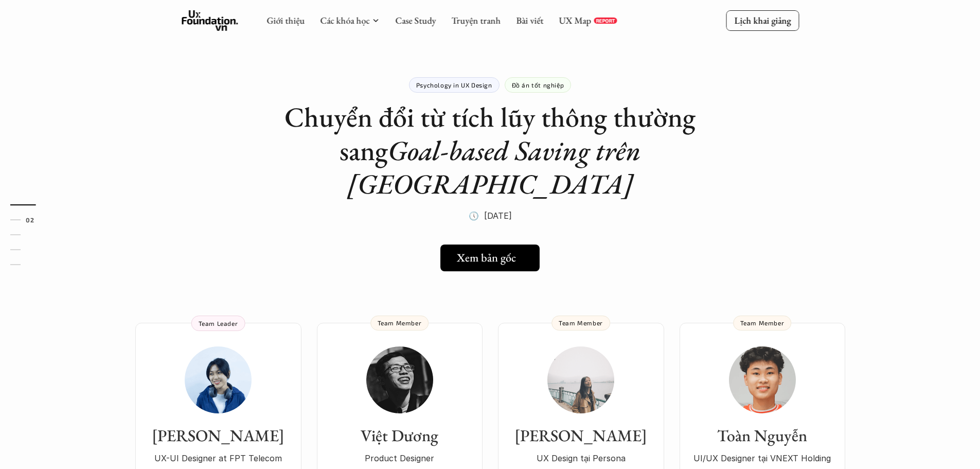  I want to click on a: Truyện tranh, so click(476, 20).